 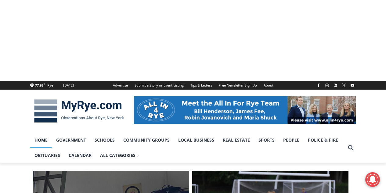 What do you see at coordinates (147, 140) in the screenshot?
I see `a: Community Groups` at bounding box center [147, 140].